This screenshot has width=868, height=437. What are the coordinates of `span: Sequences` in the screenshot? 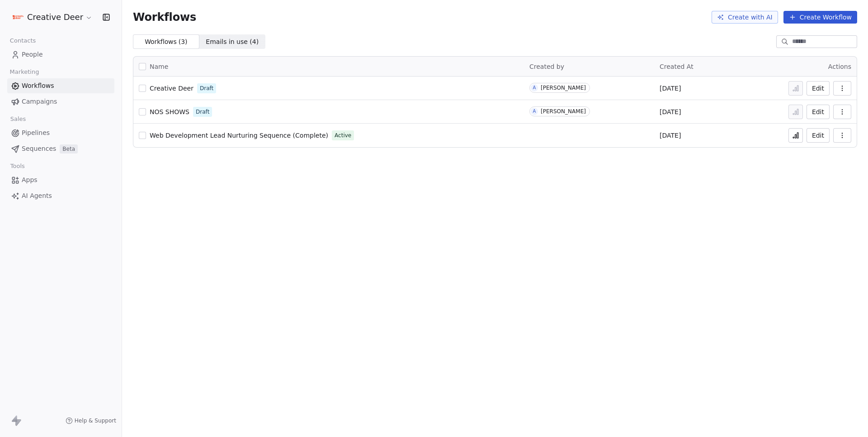 It's located at (39, 148).